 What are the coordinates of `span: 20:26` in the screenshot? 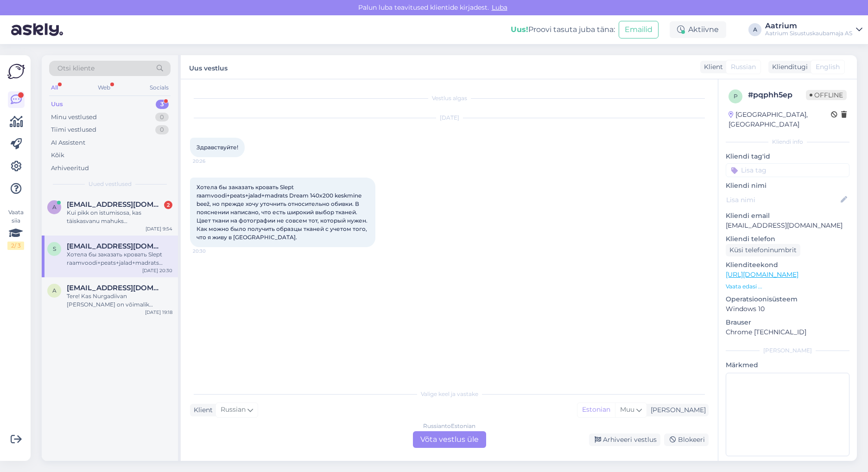 It's located at (210, 161).